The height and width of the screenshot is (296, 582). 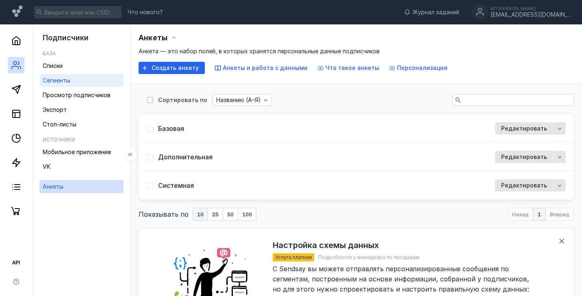 I want to click on span: Создать анкету, so click(x=175, y=68).